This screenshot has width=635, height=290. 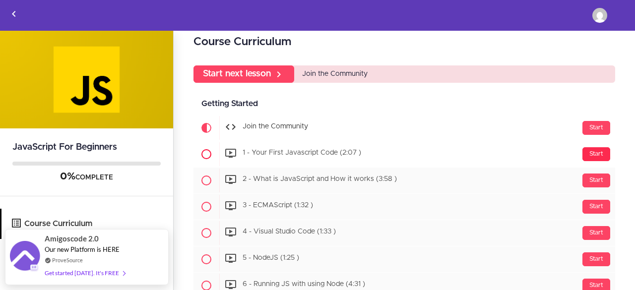 I want to click on span: 2 - What is JavaScript and How it works (3:58 ), so click(x=320, y=180).